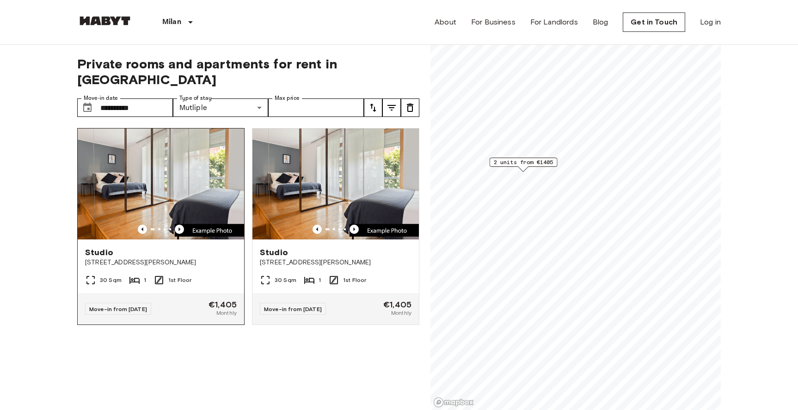  Describe the element at coordinates (195, 98) in the screenshot. I see `label: Type of stay` at that location.